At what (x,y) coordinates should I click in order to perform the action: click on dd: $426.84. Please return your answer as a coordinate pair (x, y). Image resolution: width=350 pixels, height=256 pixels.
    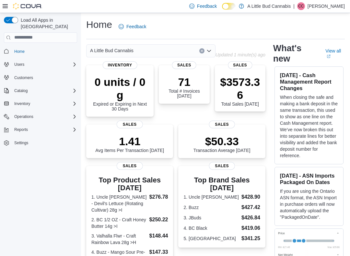
    Looking at the image, I should click on (251, 218).